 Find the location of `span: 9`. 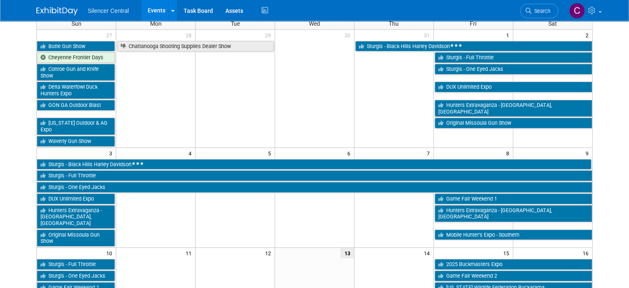

span: 9 is located at coordinates (589, 153).